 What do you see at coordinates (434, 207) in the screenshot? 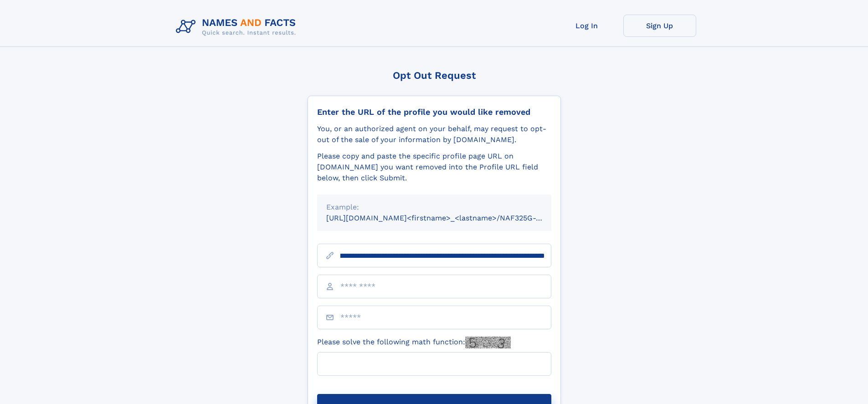
I see `div: Example:` at bounding box center [434, 207].